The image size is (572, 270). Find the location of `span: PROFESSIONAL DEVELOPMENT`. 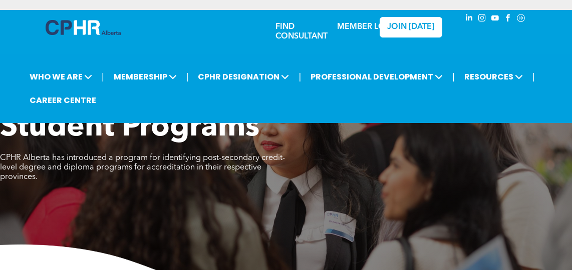

span: PROFESSIONAL DEVELOPMENT is located at coordinates (376, 77).